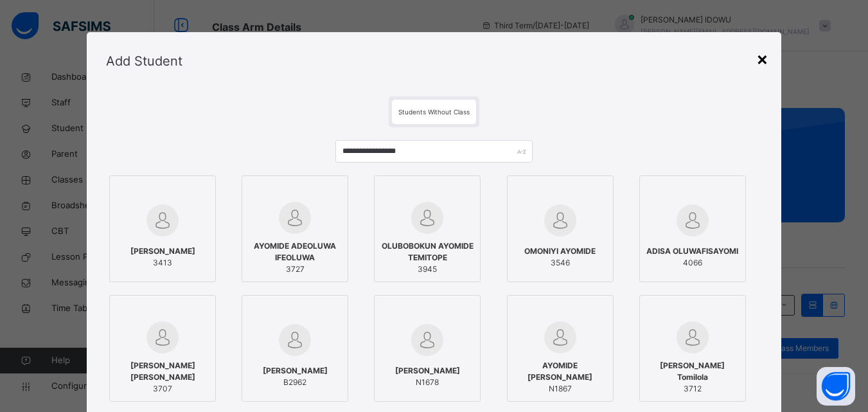 This screenshot has width=868, height=412. I want to click on span: B2962, so click(295, 383).